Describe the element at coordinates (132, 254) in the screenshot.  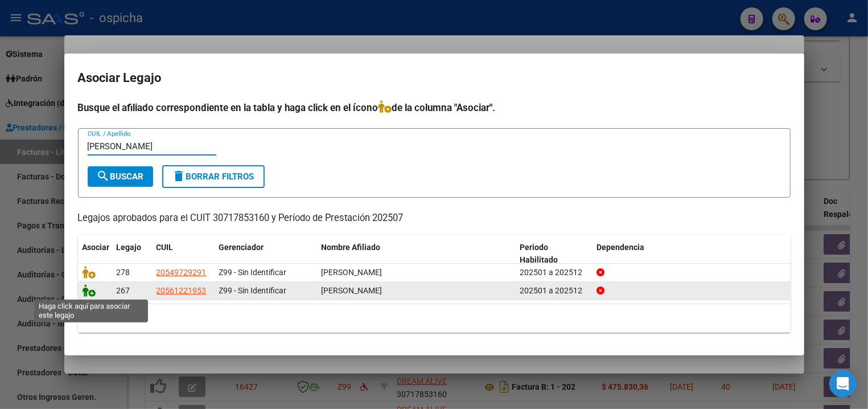
I see `datatable-header-cell: Legajo` at that location.